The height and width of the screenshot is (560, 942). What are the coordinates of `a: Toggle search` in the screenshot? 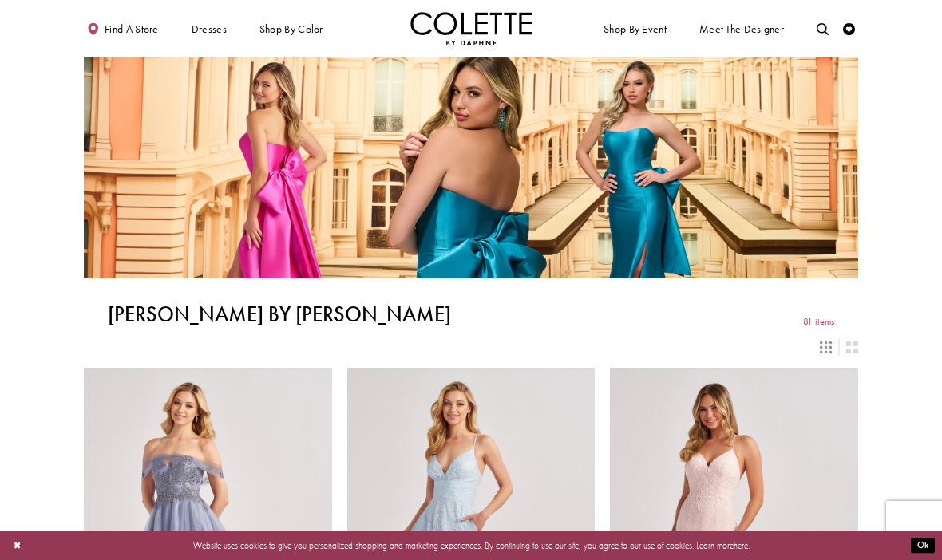 It's located at (822, 29).